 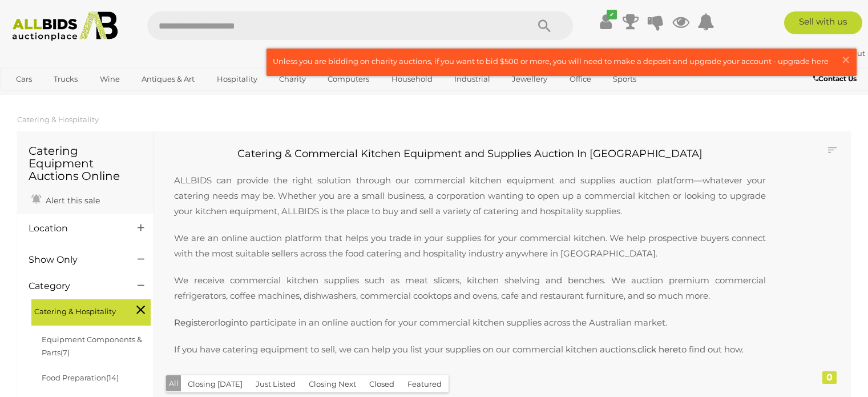 What do you see at coordinates (472, 79) in the screenshot?
I see `a: Industrial` at bounding box center [472, 79].